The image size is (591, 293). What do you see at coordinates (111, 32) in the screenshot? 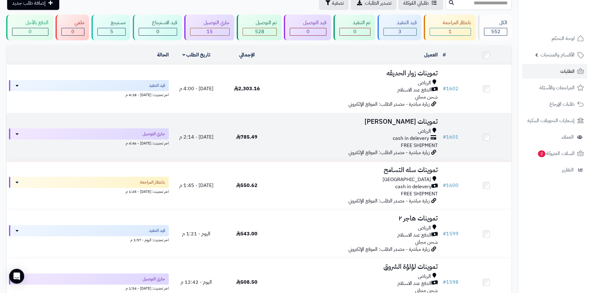
I see `div: 5` at bounding box center [111, 32].